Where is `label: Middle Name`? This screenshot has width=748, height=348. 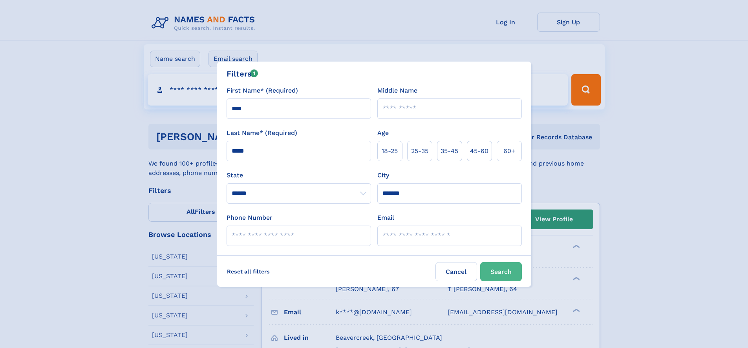 label: Middle Name is located at coordinates (397, 91).